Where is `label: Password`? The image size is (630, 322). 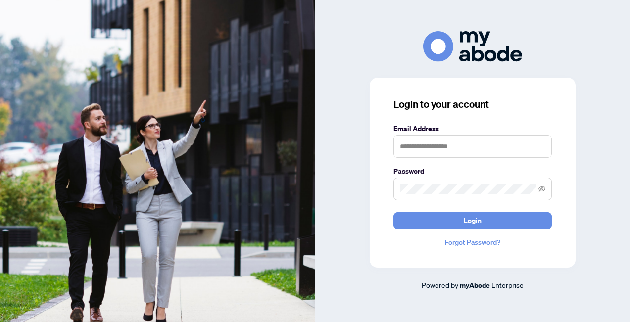
label: Password is located at coordinates (473, 171).